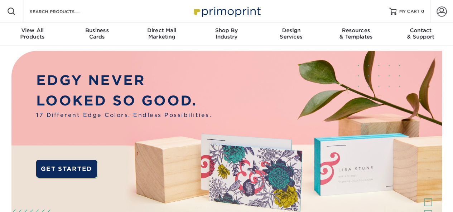 The width and height of the screenshot is (453, 212). I want to click on div: & Templates, so click(356, 34).